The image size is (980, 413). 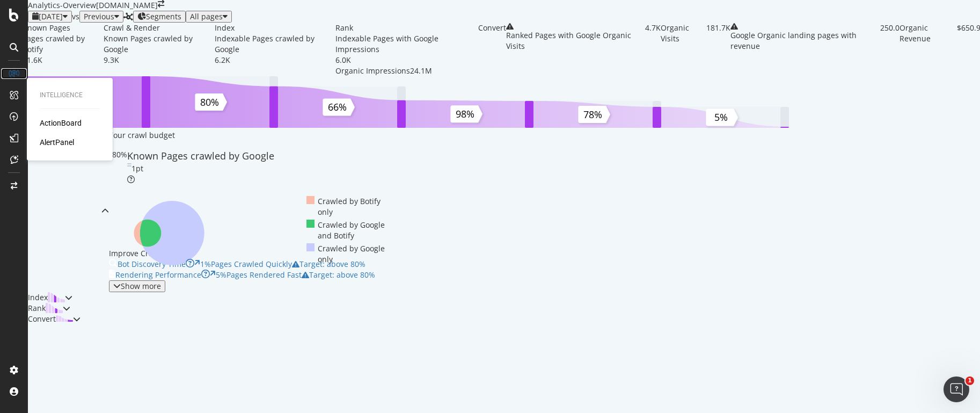 What do you see at coordinates (592, 114) in the screenshot?
I see `text: 78%` at bounding box center [592, 114].